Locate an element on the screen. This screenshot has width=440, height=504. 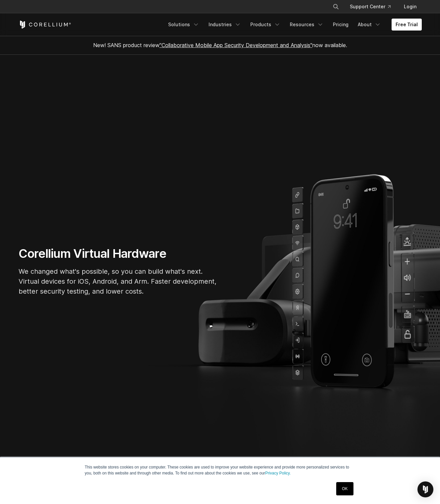
span: New! SANS product review now available. is located at coordinates (220, 45).